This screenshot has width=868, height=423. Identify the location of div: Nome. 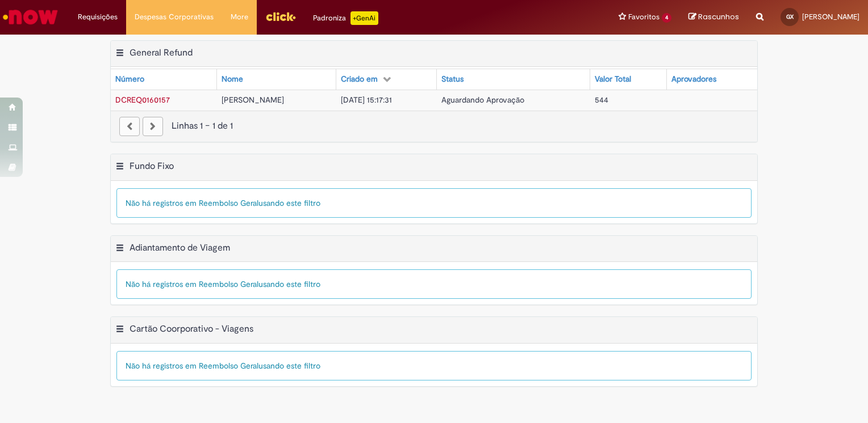
(232, 80).